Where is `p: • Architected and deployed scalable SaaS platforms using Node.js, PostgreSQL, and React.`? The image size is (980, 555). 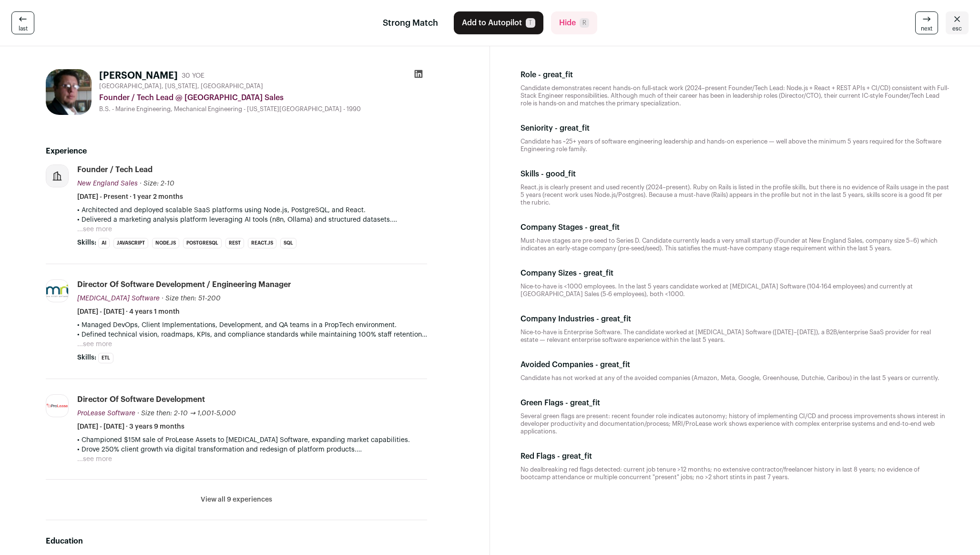 p: • Architected and deployed scalable SaaS platforms using Node.js, PostgreSQL, and React. is located at coordinates (253, 210).